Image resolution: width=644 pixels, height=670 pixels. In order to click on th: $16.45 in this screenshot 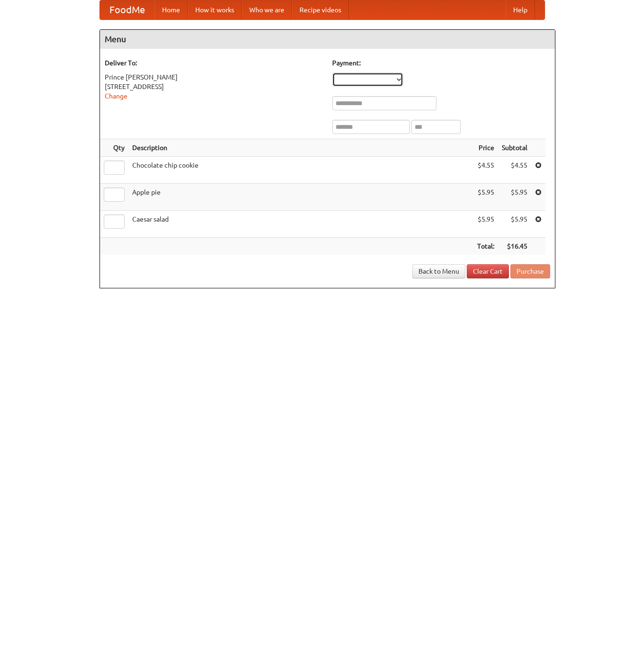, I will do `click(514, 246)`.